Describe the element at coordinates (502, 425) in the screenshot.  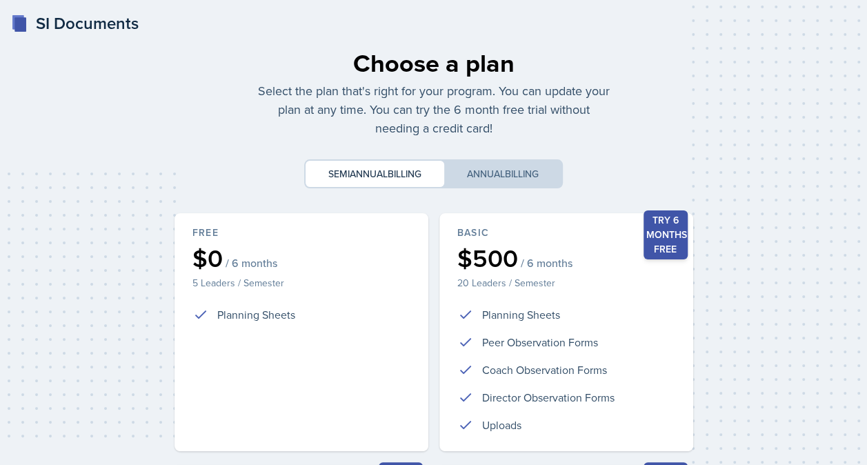
I see `p: Uploads` at that location.